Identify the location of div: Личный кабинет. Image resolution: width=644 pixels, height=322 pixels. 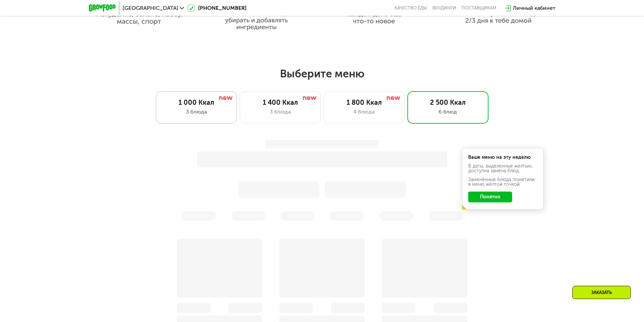
(534, 8).